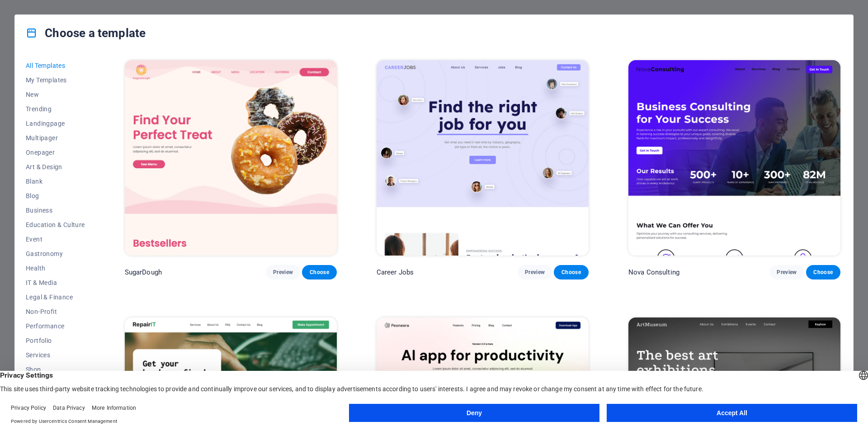 The image size is (868, 431). What do you see at coordinates (55, 196) in the screenshot?
I see `span: Blog` at bounding box center [55, 196].